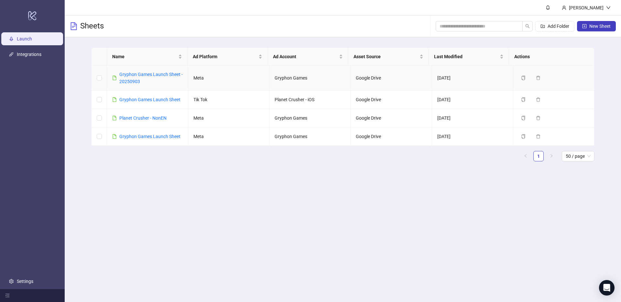 The width and height of the screenshot is (621, 302). What do you see at coordinates (310, 100) in the screenshot?
I see `td: Planet Crusher - iOS` at bounding box center [310, 100].